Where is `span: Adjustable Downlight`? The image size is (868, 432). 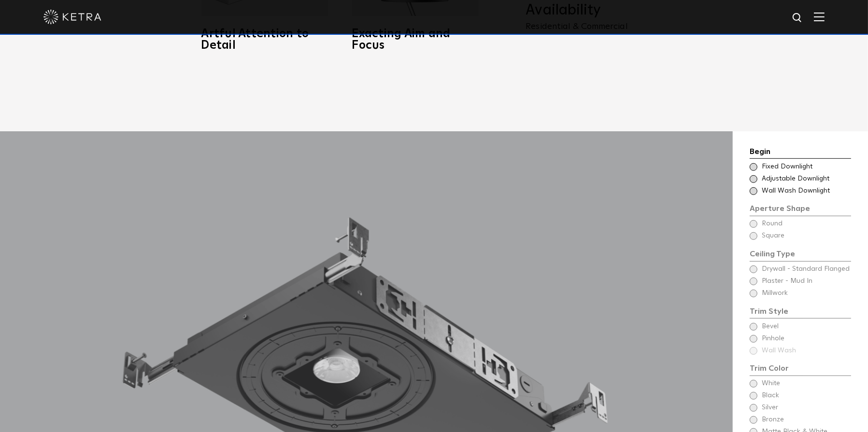
span: Adjustable Downlight is located at coordinates (806, 179).